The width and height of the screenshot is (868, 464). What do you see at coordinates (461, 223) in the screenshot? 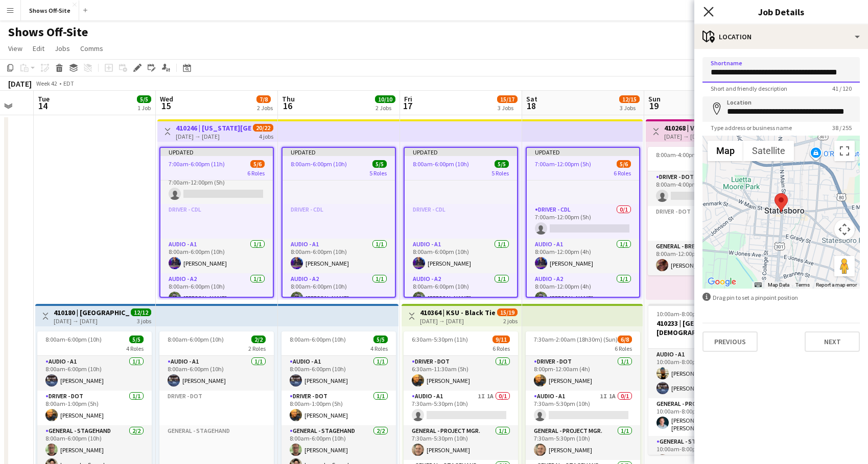
I see `div: Updated8:00am-6:00pm (10h)5/55 RolesDriver - CDLDriver - CDLAudio - A11/18:00am-6:00pm (10h)[PERS...` at bounding box center [461, 223].